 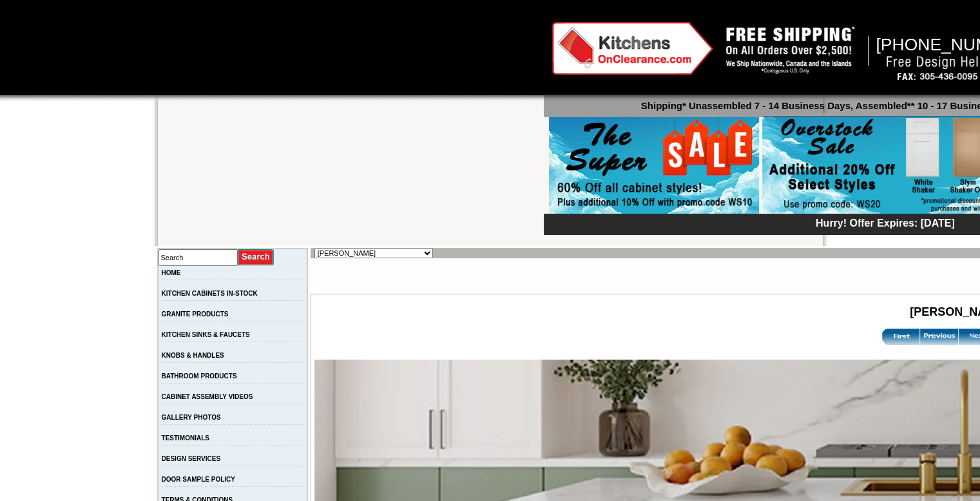 What do you see at coordinates (633, 48) in the screenshot?
I see `img: Kitchens on Clearance Logo` at bounding box center [633, 48].